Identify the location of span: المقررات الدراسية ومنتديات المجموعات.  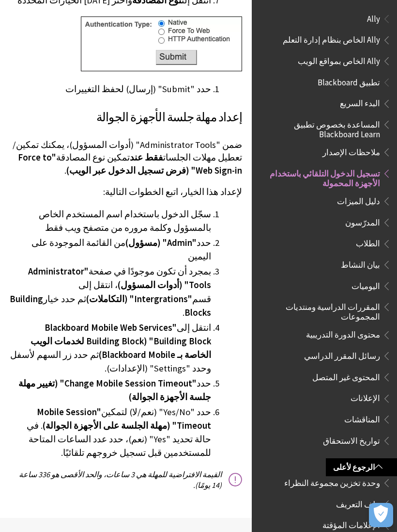
(321, 310).